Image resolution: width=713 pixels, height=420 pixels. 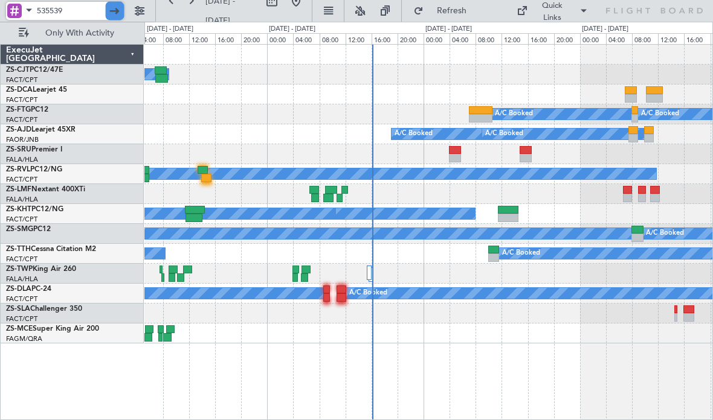 What do you see at coordinates (34, 210) in the screenshot?
I see `a: ZS-KHTPC12/NG` at bounding box center [34, 210].